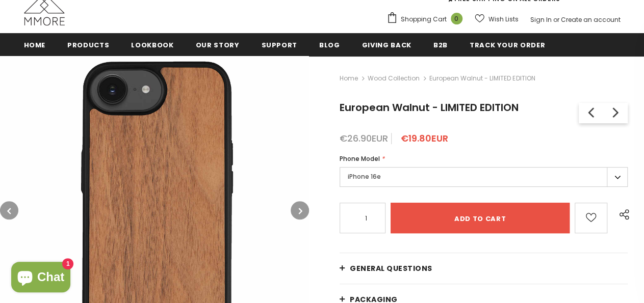 The height and width of the screenshot is (303, 644). What do you see at coordinates (329, 45) in the screenshot?
I see `a: Blog` at bounding box center [329, 45].